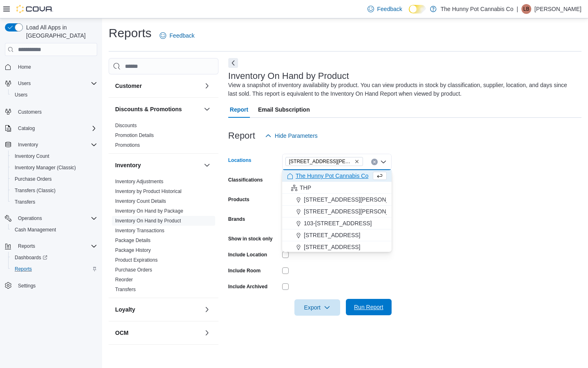 The width and height of the screenshot is (588, 368). Describe the element at coordinates (369, 307) in the screenshot. I see `button: Run Report` at that location.